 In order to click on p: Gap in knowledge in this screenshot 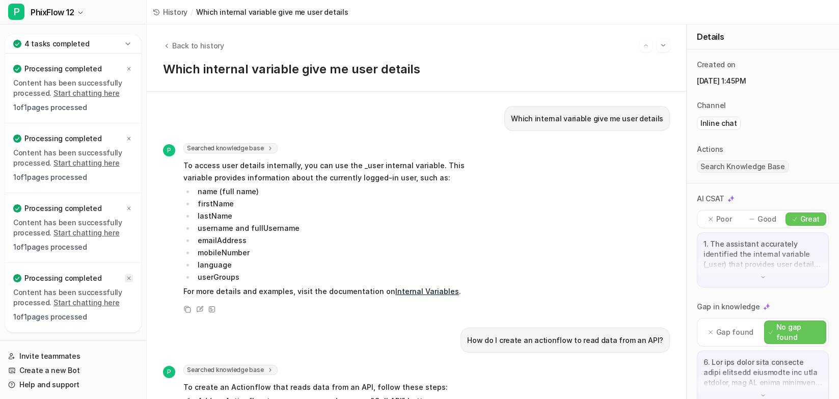, I will do `click(729, 307)`.